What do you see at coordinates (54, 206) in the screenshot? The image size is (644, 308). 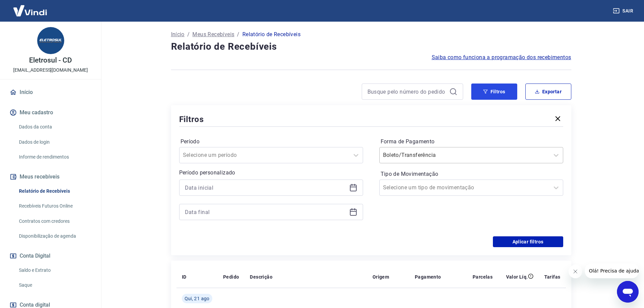 I see `a: Recebíveis Futuros Online` at bounding box center [54, 206].